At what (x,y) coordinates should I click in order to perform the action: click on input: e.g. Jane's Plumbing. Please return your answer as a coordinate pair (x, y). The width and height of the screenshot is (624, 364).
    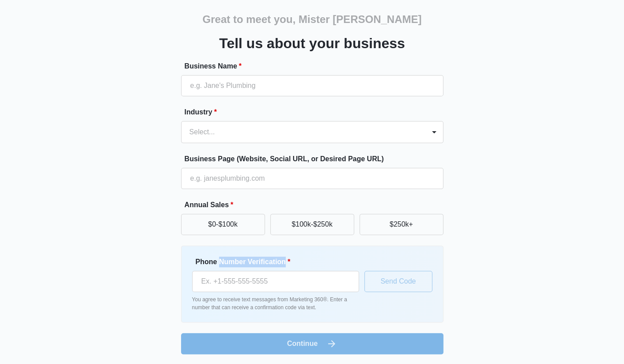
    Looking at the image, I should click on (313, 86).